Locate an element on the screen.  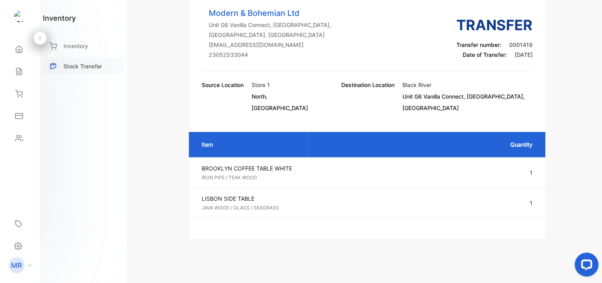
p: LISBON SIDE TABLE is located at coordinates (251, 198).